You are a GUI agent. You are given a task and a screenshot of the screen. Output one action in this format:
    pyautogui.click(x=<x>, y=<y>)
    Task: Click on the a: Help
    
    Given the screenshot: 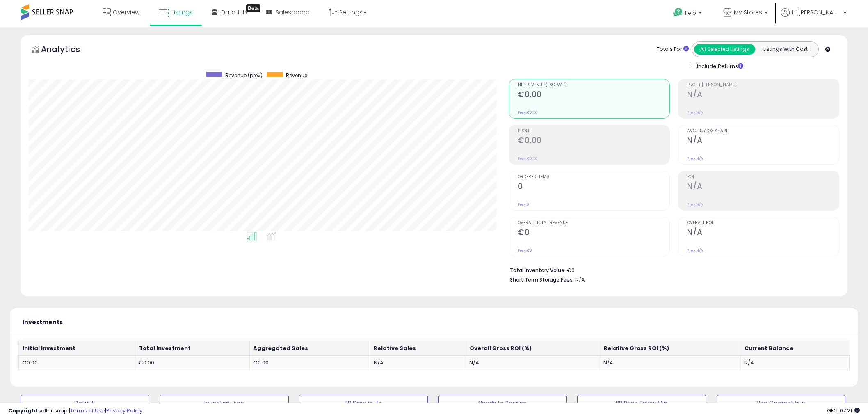 What is the action you would take?
    pyautogui.click(x=688, y=14)
    